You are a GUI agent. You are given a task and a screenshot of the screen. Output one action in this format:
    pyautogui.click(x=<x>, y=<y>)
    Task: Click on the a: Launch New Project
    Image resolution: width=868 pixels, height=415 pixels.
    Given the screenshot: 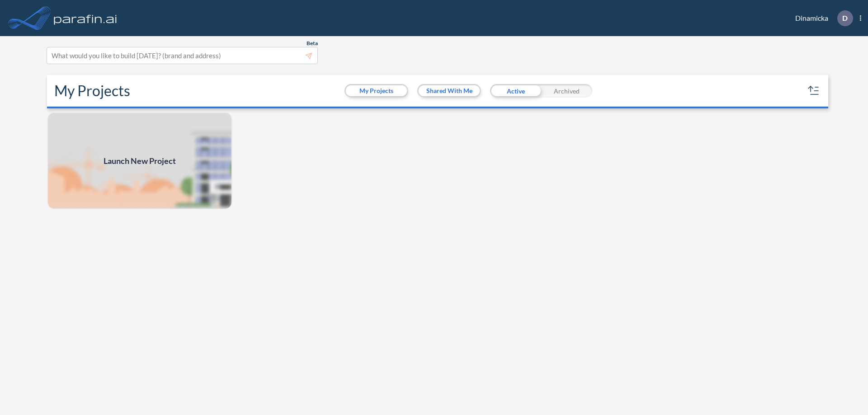 What is the action you would take?
    pyautogui.click(x=140, y=161)
    